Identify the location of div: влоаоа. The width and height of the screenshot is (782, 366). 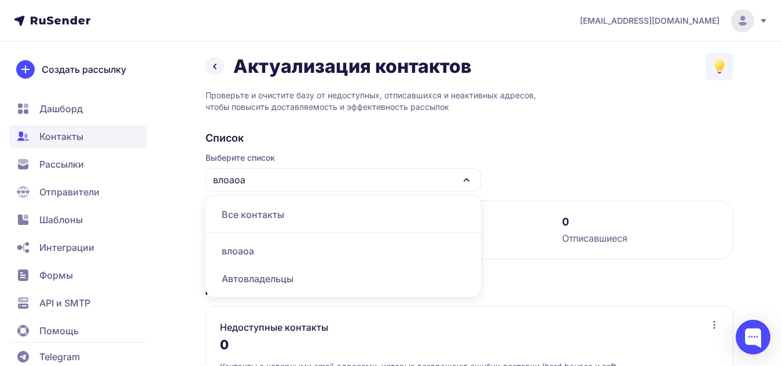
(343, 251).